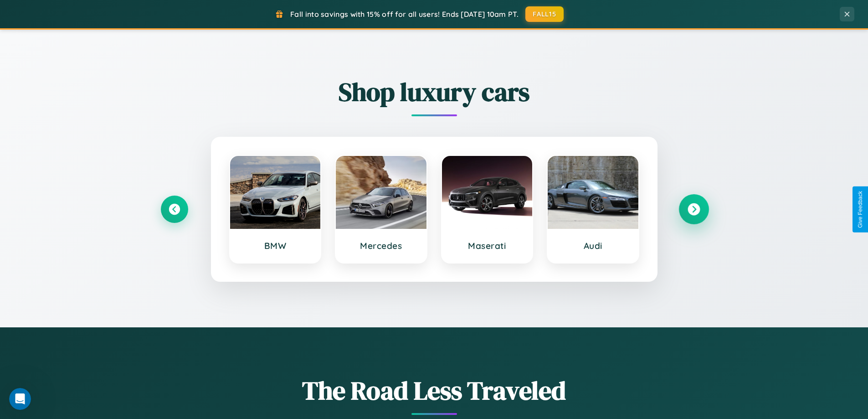  I want to click on div: Give Feedback, so click(860, 209).